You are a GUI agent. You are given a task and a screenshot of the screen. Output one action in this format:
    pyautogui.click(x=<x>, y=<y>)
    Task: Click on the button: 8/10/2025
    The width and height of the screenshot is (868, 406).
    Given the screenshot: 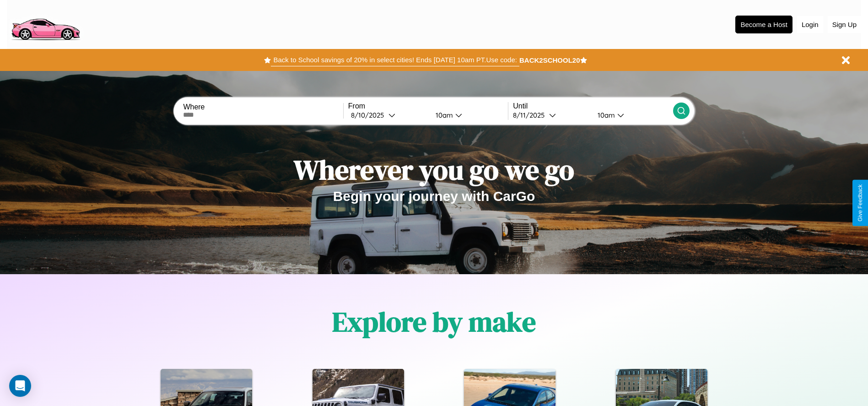 What is the action you would take?
    pyautogui.click(x=388, y=115)
    